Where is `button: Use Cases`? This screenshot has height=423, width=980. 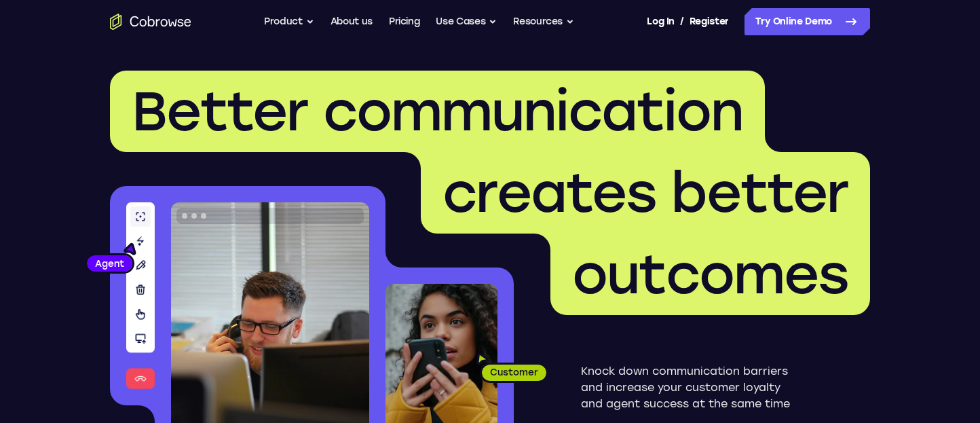 button: Use Cases is located at coordinates (466, 22).